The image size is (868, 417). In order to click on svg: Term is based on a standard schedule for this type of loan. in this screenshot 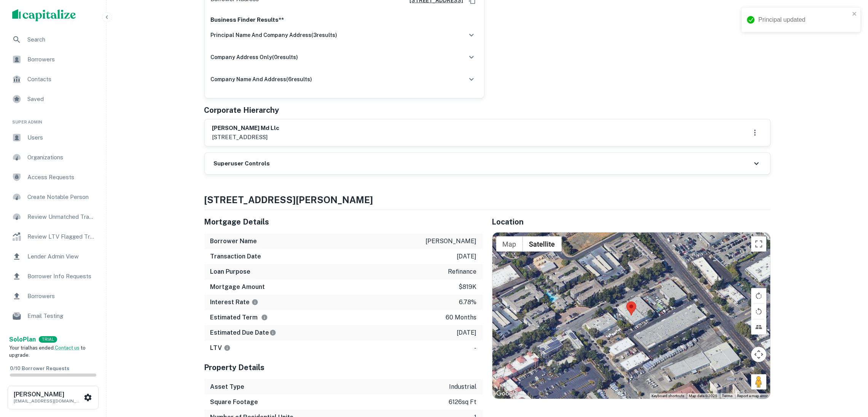, I will do `click(264, 317)`.